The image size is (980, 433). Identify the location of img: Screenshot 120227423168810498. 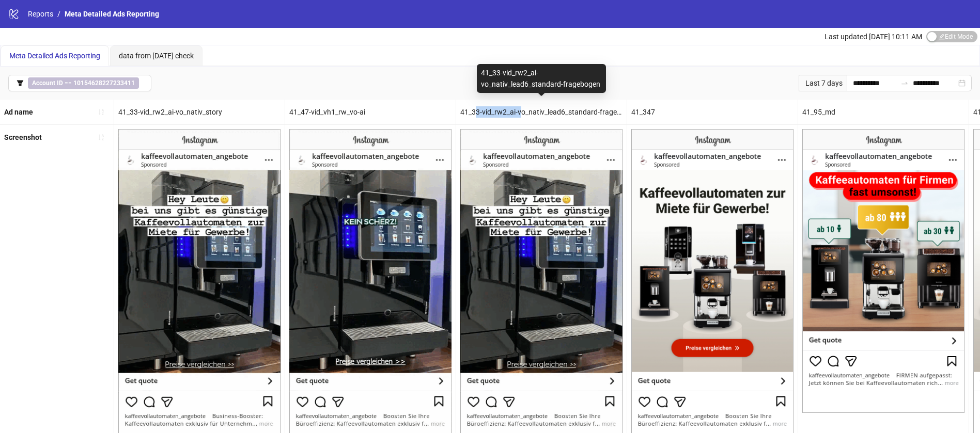
(883, 271).